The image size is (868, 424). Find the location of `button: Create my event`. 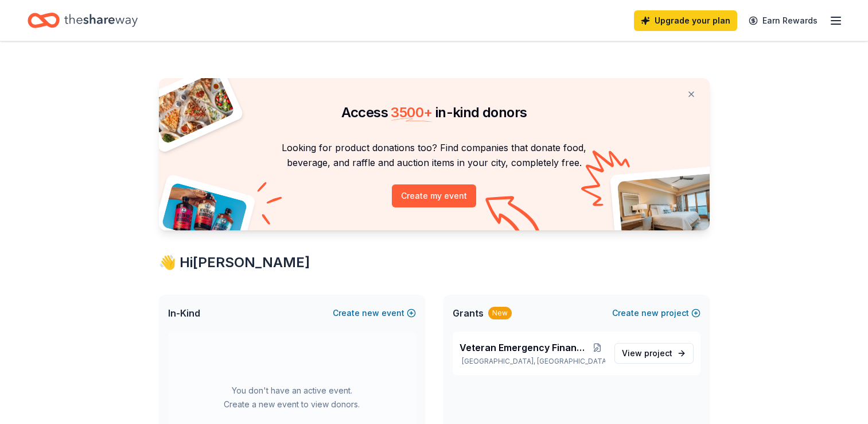

button: Create my event is located at coordinates (434, 196).